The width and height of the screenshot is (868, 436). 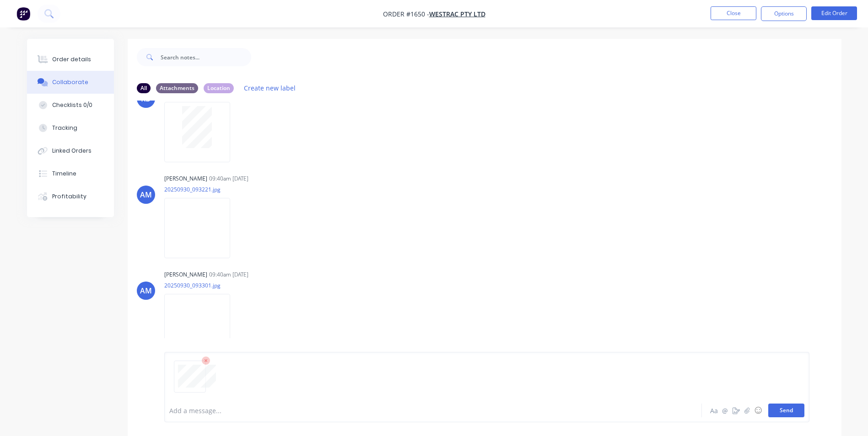 I want to click on p: 20250930_093301.jpg, so click(x=202, y=286).